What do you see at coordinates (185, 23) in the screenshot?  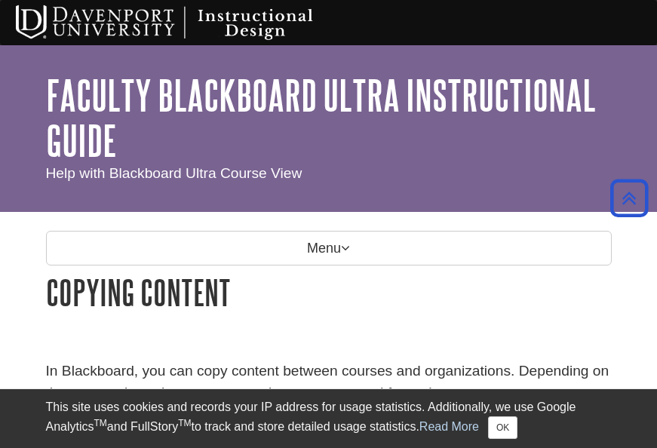 I see `img: Davenport University Instructional Design` at bounding box center [185, 23].